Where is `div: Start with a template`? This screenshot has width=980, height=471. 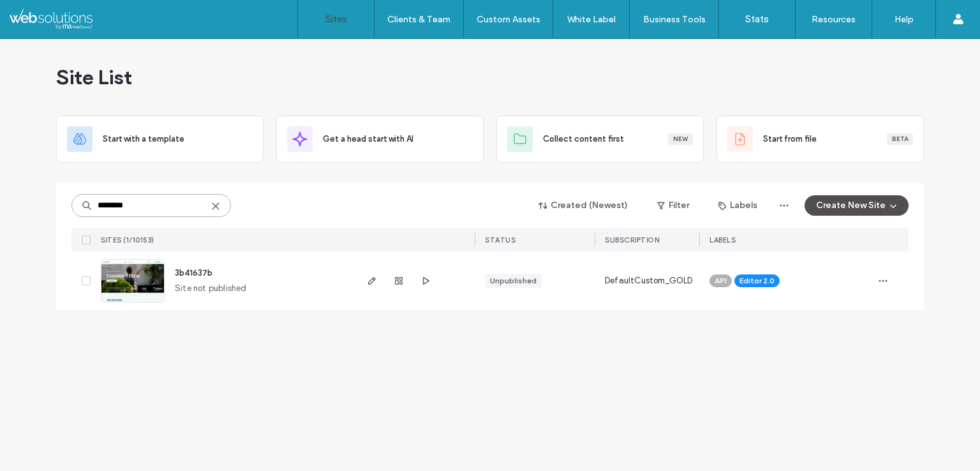 div: Start with a template is located at coordinates (160, 140).